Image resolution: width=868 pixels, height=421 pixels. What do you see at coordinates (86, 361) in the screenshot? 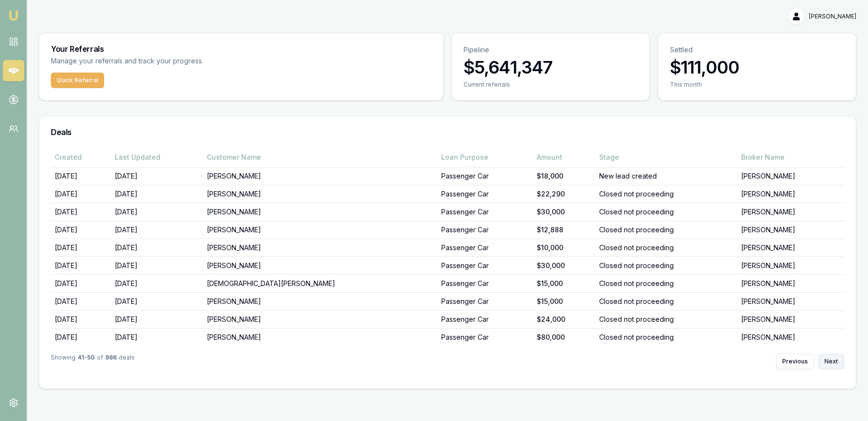
I see `strong: 41 - 50` at bounding box center [86, 361].